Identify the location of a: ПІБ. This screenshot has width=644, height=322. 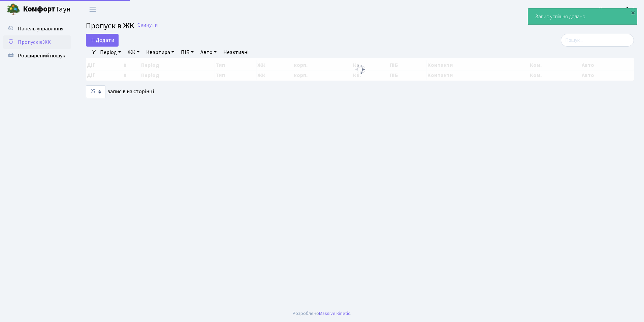
(187, 52).